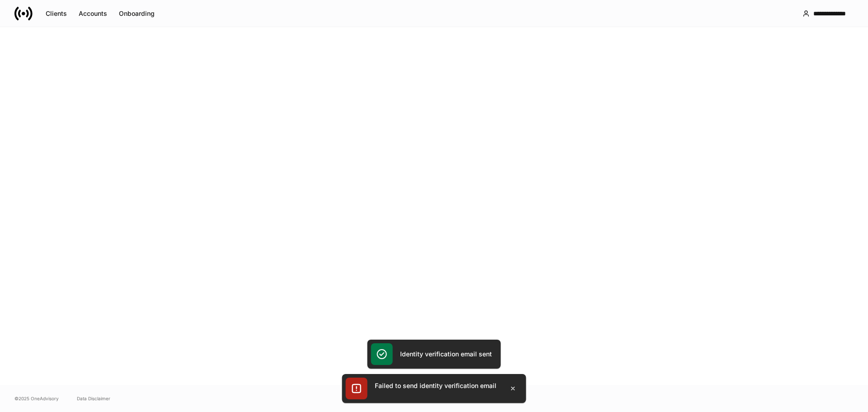 The height and width of the screenshot is (412, 868). What do you see at coordinates (56, 14) in the screenshot?
I see `button: Clients` at bounding box center [56, 14].